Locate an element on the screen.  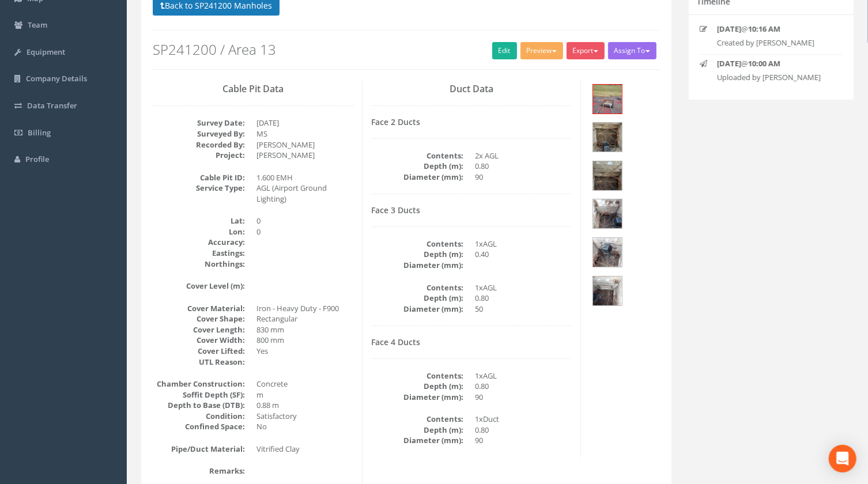
button: Preview is located at coordinates (542, 51).